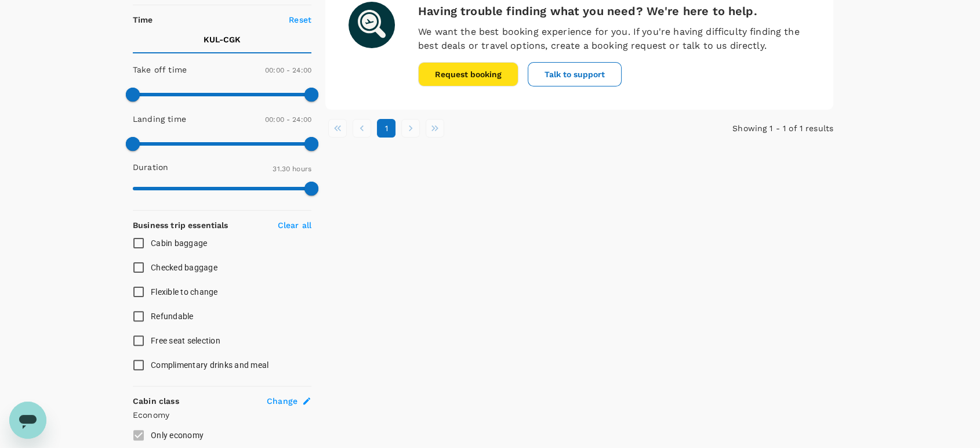 This screenshot has height=448, width=980. What do you see at coordinates (222, 415) in the screenshot?
I see `p: Economy` at bounding box center [222, 415].